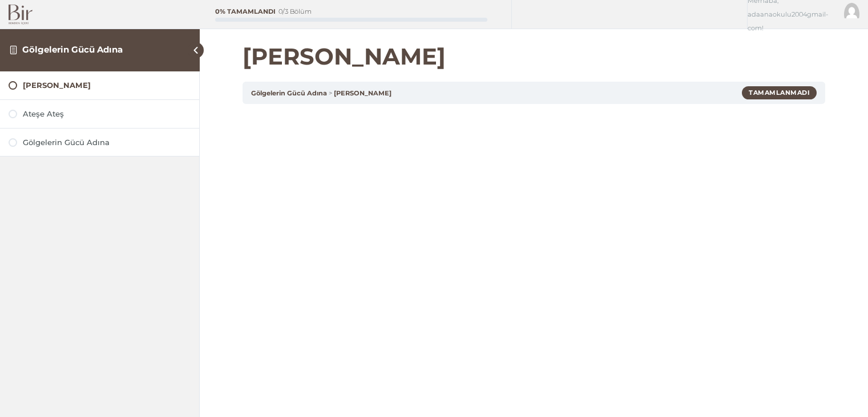  Describe the element at coordinates (295, 12) in the screenshot. I see `div: 0/3 Bölüm` at that location.